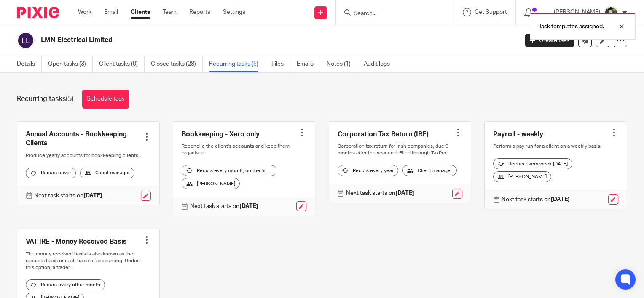 This screenshot has height=298, width=644. Describe the element at coordinates (51, 173) in the screenshot. I see `div: Recurs never` at that location.